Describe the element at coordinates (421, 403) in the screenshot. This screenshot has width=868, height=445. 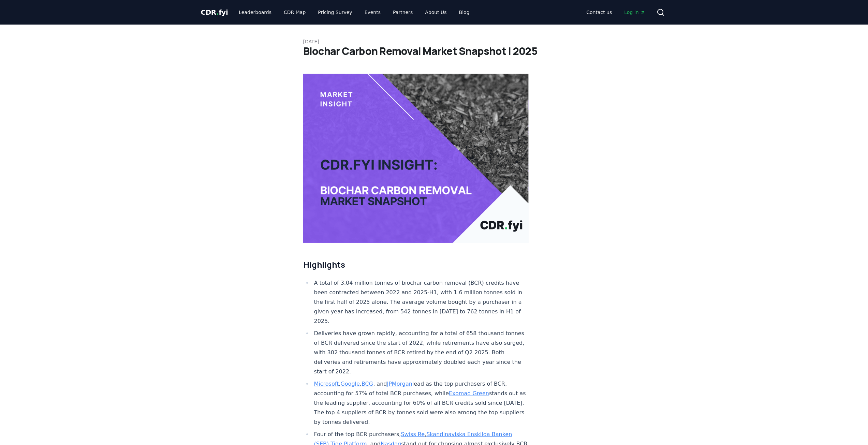
I see `li: , , , and lead as the top purchasers of BCR, accounting for 57% of total BCR purchases, while sta...` at that location.